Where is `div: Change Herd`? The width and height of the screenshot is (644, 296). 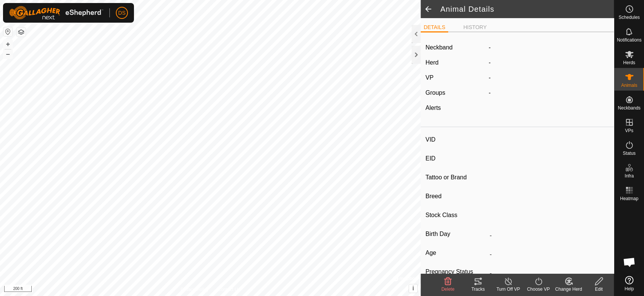
div: Change Herd is located at coordinates (568, 289).